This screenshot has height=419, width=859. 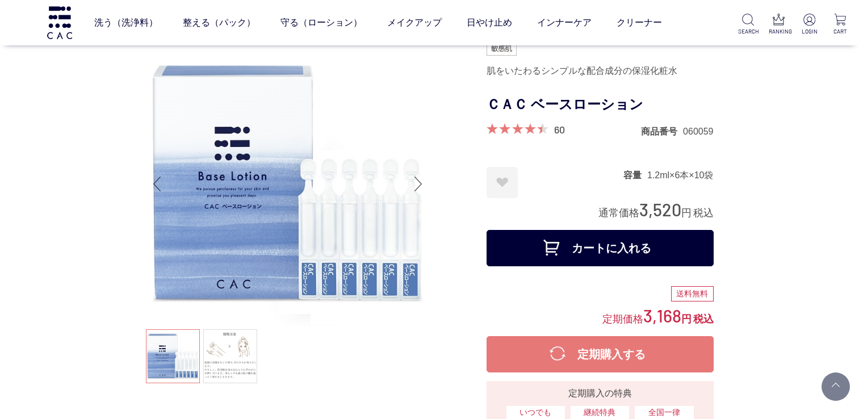 I want to click on a: インナーケア, so click(x=564, y=23).